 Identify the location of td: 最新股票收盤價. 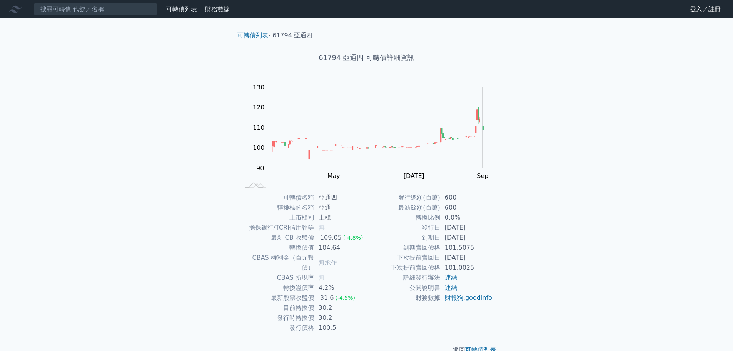
(277, 298).